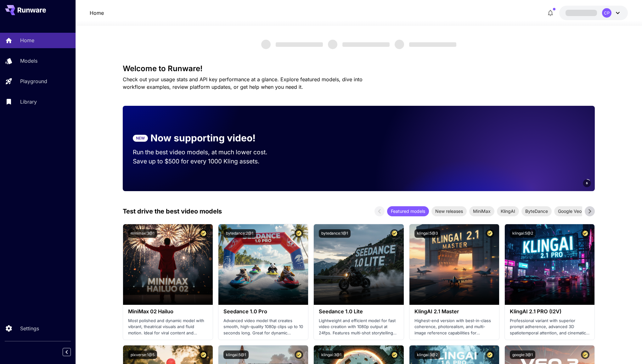  Describe the element at coordinates (523, 354) in the screenshot. I see `button: google:3@1` at that location.